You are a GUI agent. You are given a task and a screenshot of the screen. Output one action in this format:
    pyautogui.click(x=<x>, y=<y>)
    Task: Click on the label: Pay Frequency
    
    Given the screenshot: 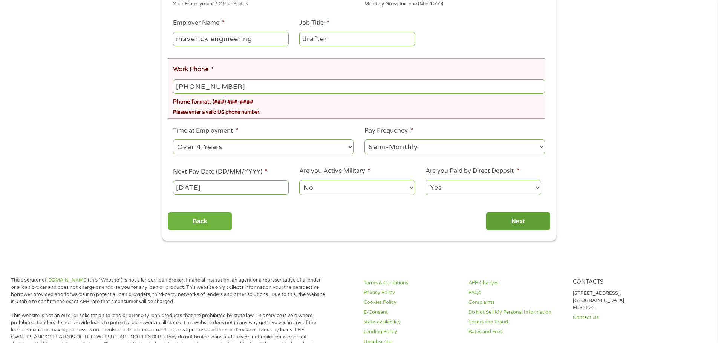 What is the action you would take?
    pyautogui.click(x=389, y=131)
    